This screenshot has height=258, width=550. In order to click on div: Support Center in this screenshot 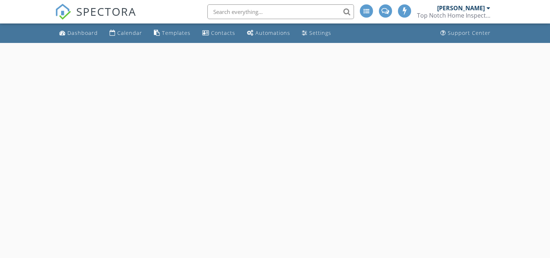, I will do `click(469, 33)`.